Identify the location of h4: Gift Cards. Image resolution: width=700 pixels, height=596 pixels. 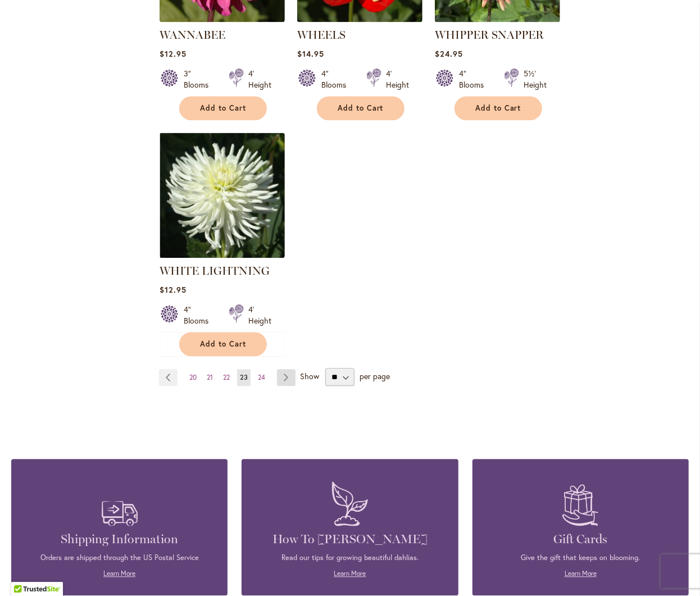
(581, 539).